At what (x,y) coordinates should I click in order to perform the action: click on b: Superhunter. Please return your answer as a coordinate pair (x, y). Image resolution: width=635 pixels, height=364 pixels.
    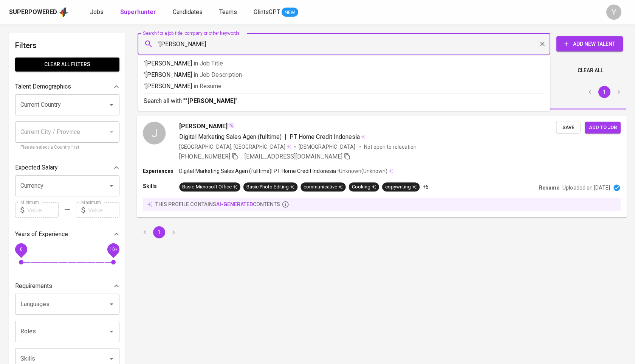
    Looking at the image, I should click on (138, 12).